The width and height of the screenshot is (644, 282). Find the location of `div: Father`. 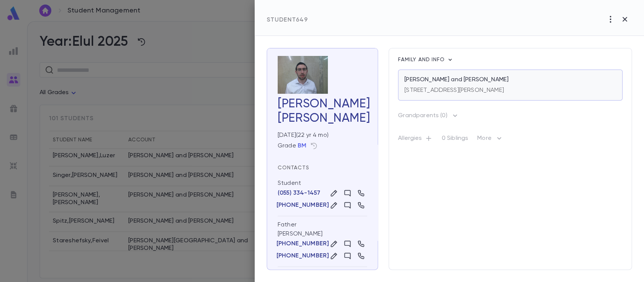

div: Father is located at coordinates (287, 224).